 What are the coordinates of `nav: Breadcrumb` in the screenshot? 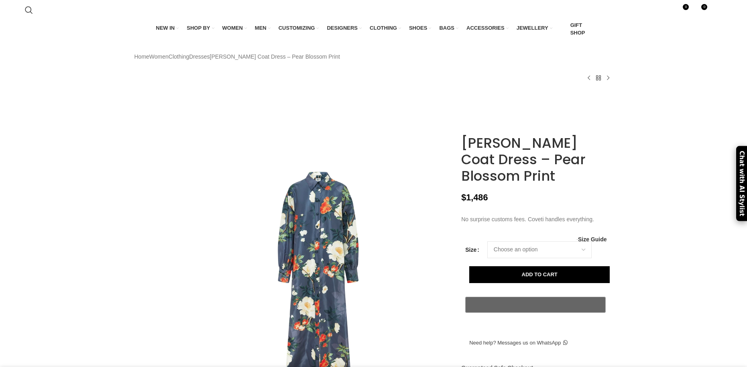 It's located at (237, 57).